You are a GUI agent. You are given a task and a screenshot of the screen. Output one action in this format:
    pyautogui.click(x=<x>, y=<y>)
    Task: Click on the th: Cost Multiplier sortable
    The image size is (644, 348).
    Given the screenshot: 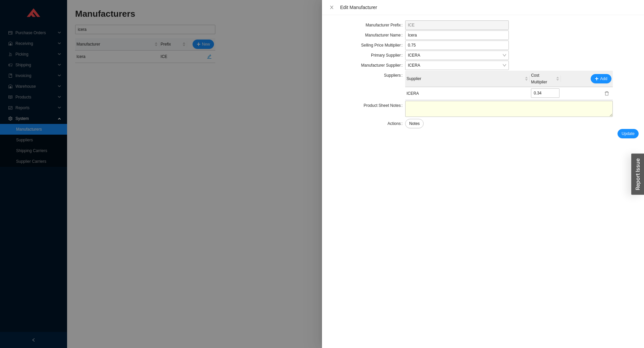 What is the action you would take?
    pyautogui.click(x=545, y=79)
    